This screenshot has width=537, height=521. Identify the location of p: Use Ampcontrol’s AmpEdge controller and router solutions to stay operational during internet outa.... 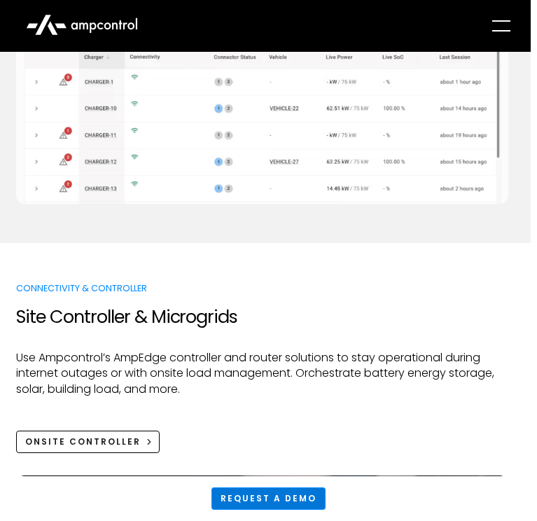
(262, 373).